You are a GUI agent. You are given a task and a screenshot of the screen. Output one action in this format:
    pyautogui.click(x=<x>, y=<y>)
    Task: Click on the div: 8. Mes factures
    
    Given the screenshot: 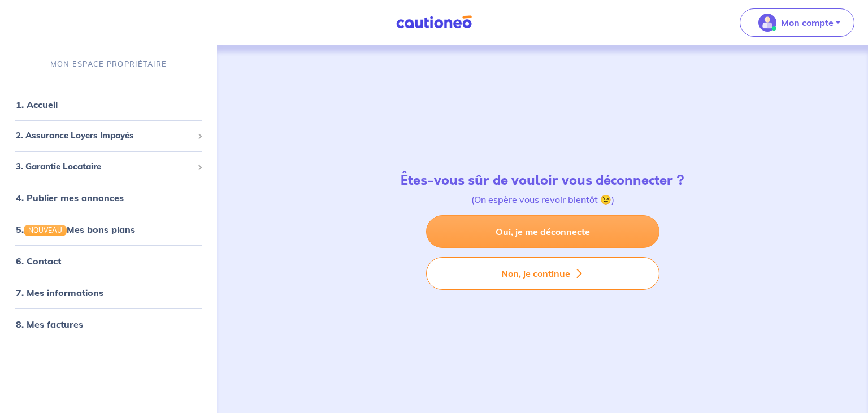 What is the action you would take?
    pyautogui.click(x=108, y=324)
    